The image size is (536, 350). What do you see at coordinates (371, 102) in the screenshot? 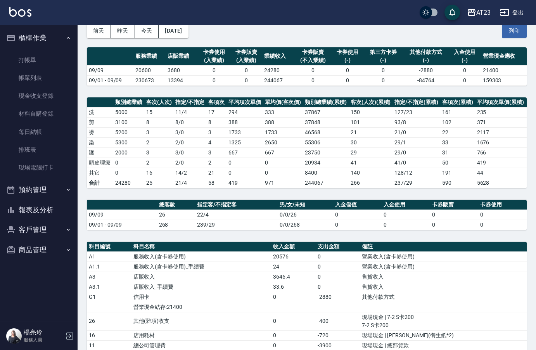
I see `th: 客次(人次)(累積)` at bounding box center [371, 102].